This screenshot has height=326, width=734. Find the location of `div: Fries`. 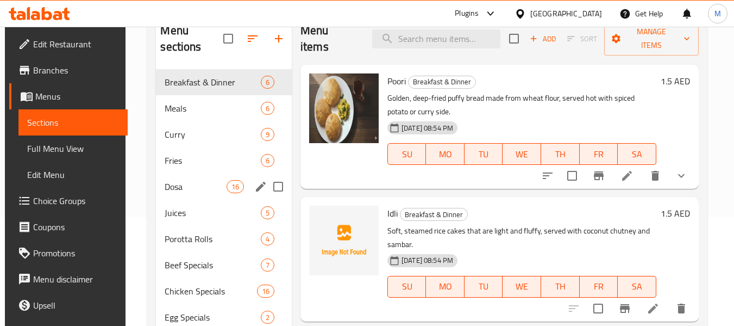

div: Fries is located at coordinates (213, 160).